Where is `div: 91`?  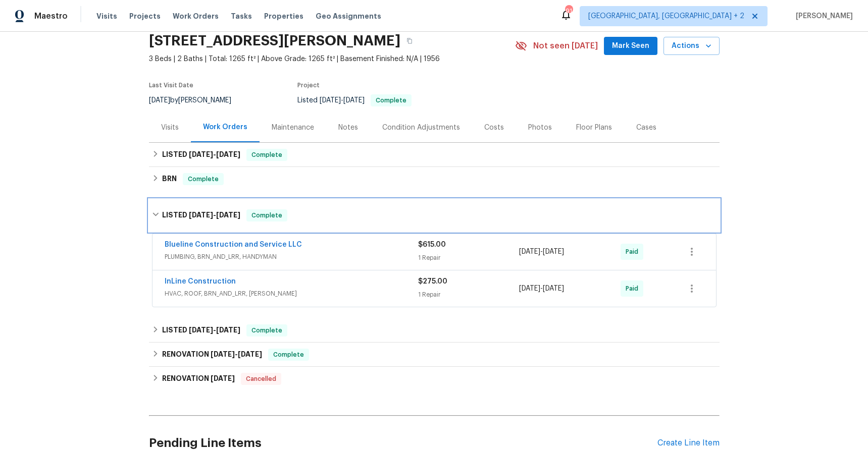
div: 91 is located at coordinates (568, 11).